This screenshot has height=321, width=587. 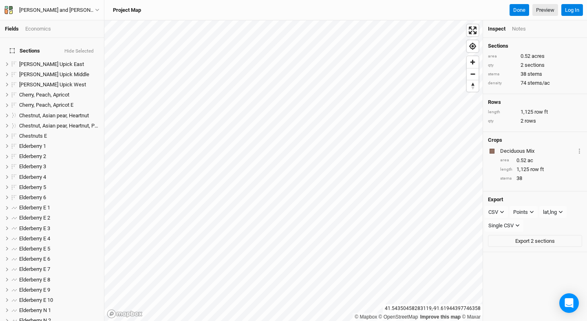 What do you see at coordinates (59, 177) in the screenshot?
I see `div: Elderberry 4` at bounding box center [59, 177].